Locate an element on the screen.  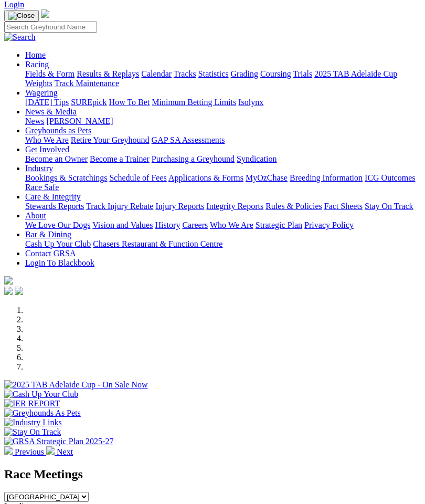
a: Next is located at coordinates (59, 452).